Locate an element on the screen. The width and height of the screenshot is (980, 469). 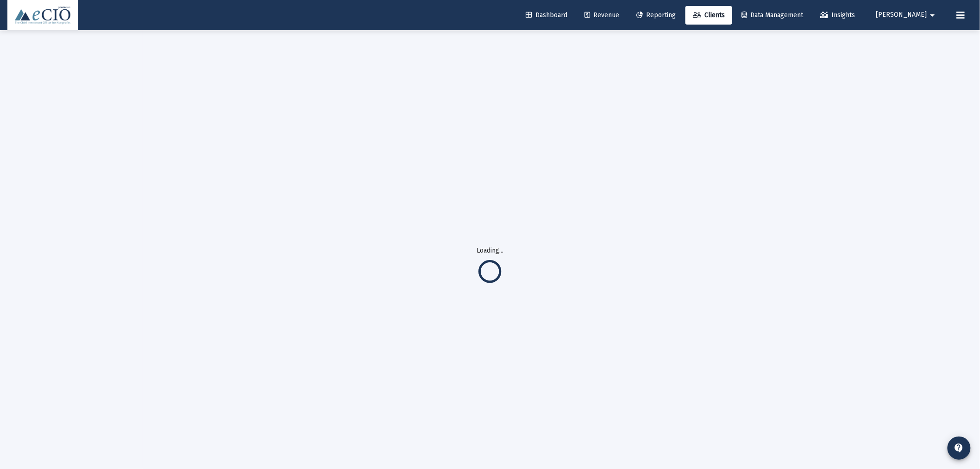
mat-icon: contact_support is located at coordinates (959, 448).